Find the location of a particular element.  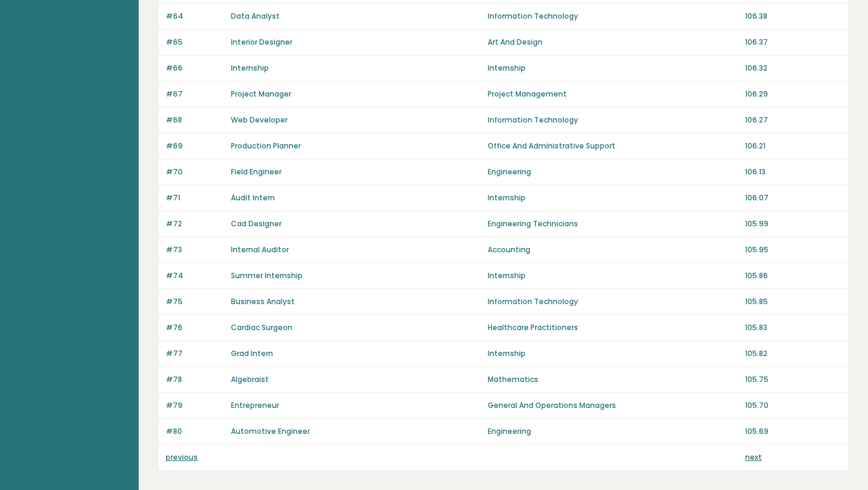

a: Production Planner is located at coordinates (266, 145).